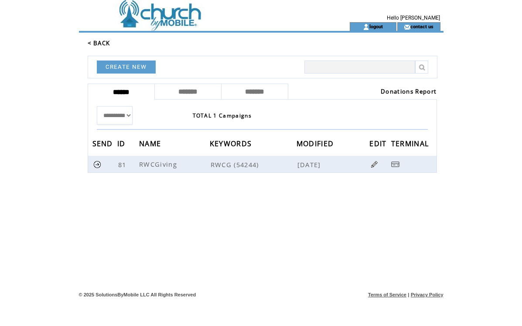  What do you see at coordinates (104, 145) in the screenshot?
I see `span: SEND` at bounding box center [104, 145].